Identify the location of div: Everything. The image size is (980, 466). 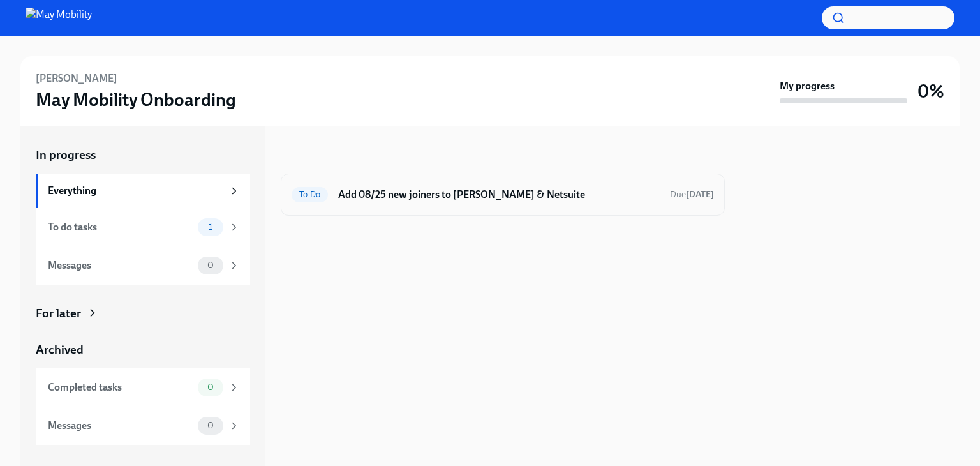
(135, 191).